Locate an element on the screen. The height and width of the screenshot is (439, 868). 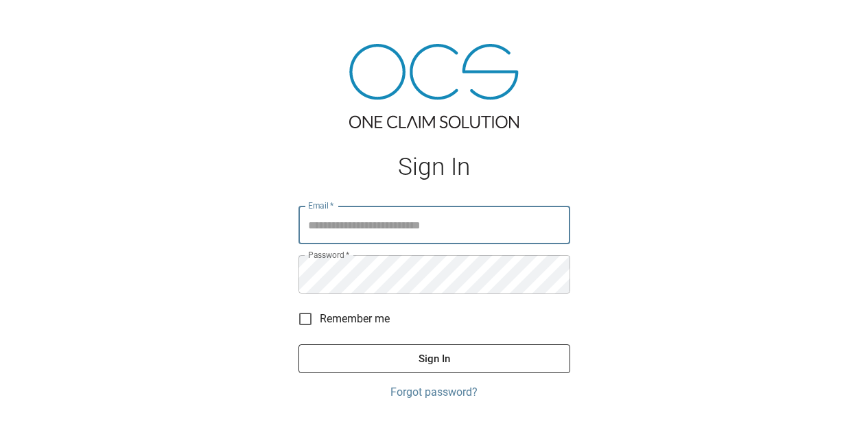
img: ocs-logo-white-transparent.png is located at coordinates (44, 22).